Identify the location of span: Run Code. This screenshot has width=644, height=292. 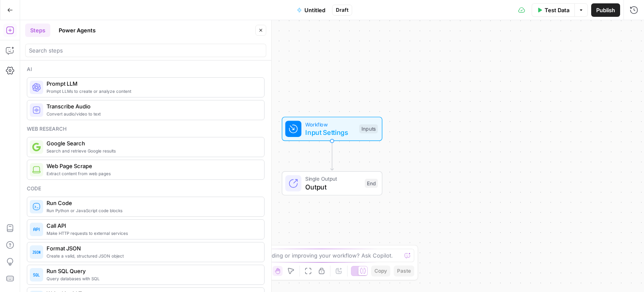
(152, 203).